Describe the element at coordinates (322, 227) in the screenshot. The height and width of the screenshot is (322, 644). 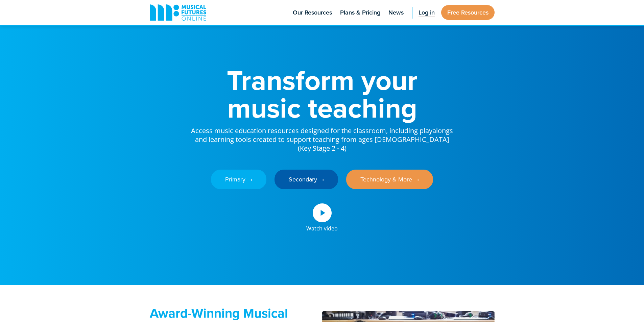
I see `div: Watch video` at that location.